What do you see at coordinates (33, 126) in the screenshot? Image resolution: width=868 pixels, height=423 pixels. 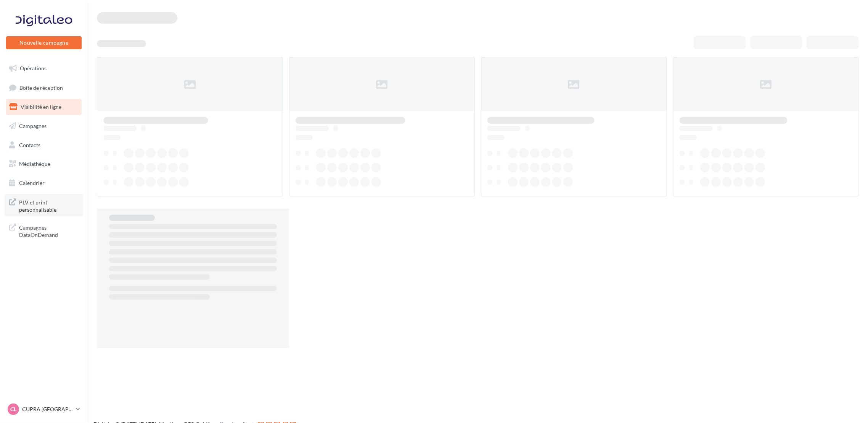 I see `span: Campagnes` at bounding box center [33, 126].